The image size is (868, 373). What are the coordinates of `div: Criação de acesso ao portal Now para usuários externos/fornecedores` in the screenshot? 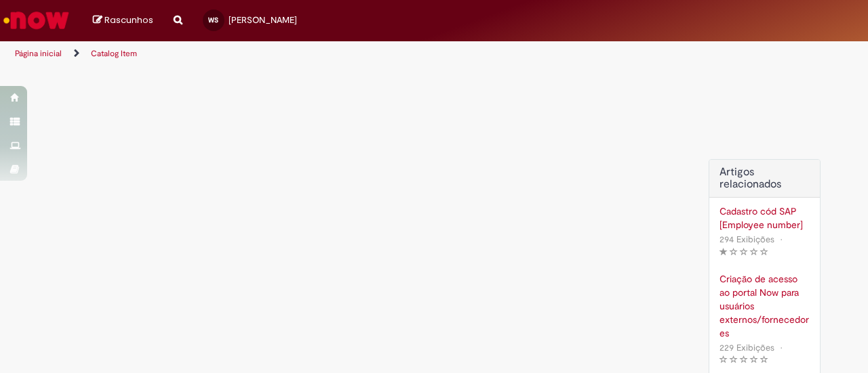 It's located at (764, 306).